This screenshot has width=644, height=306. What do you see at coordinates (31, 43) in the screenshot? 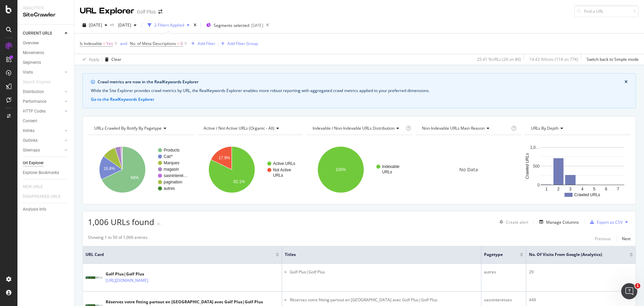
I see `div: Overview` at bounding box center [31, 43].